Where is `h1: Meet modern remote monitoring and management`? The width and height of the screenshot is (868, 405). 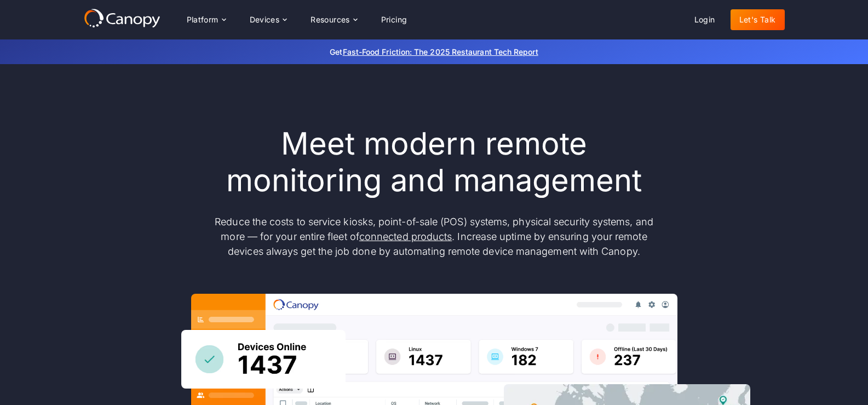 h1: Meet modern remote monitoring and management is located at coordinates (434, 163).